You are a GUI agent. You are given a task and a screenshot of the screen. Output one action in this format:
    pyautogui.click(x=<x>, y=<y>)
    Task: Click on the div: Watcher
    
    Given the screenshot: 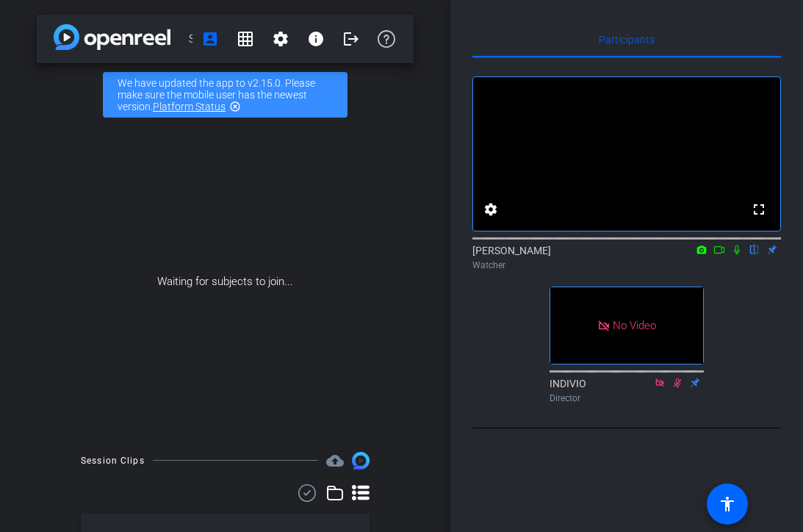 What is the action you would take?
    pyautogui.click(x=627, y=265)
    